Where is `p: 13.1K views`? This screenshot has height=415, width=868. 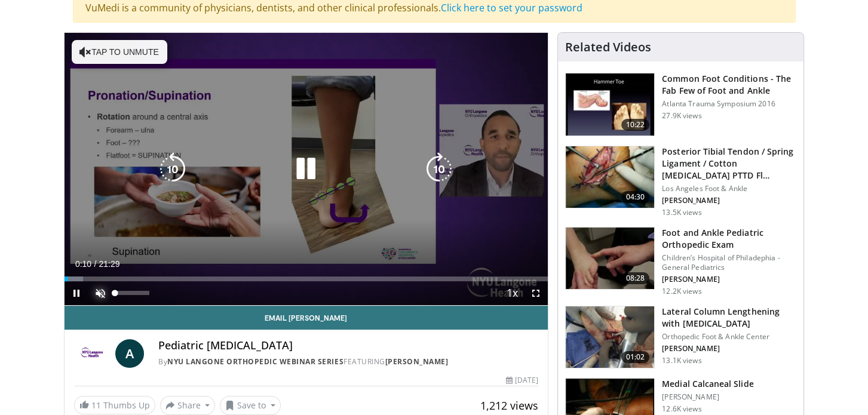
p: 13.1K views is located at coordinates (681, 360).